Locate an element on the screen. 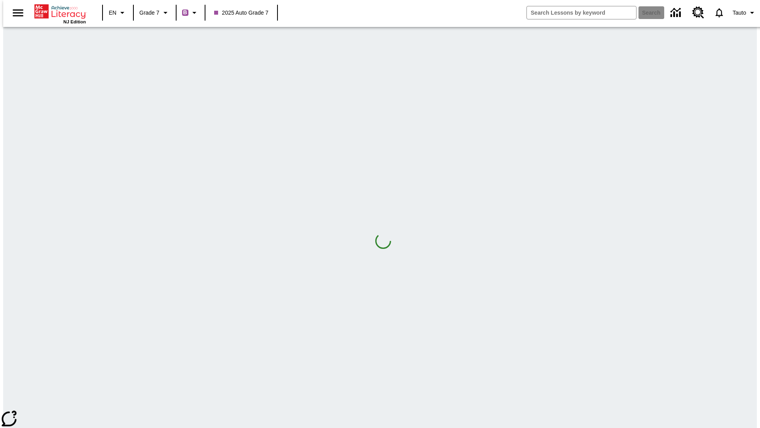  div: Home is located at coordinates (60, 13).